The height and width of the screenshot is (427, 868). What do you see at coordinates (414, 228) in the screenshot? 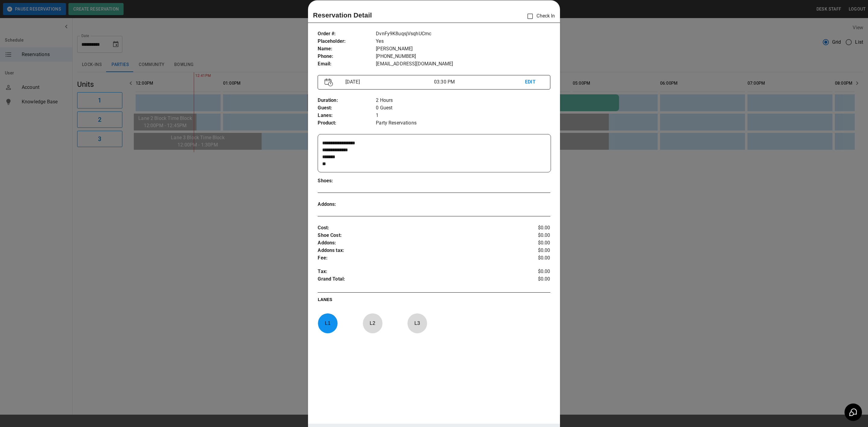
I see `p: Cost :` at bounding box center [414, 228].